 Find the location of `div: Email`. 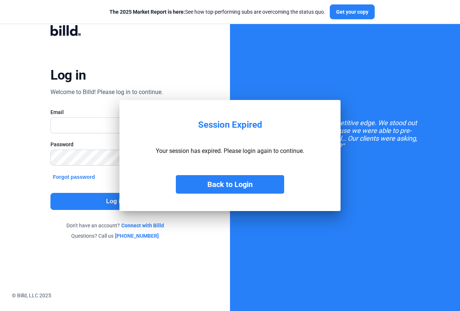

div: Email is located at coordinates (115, 112).